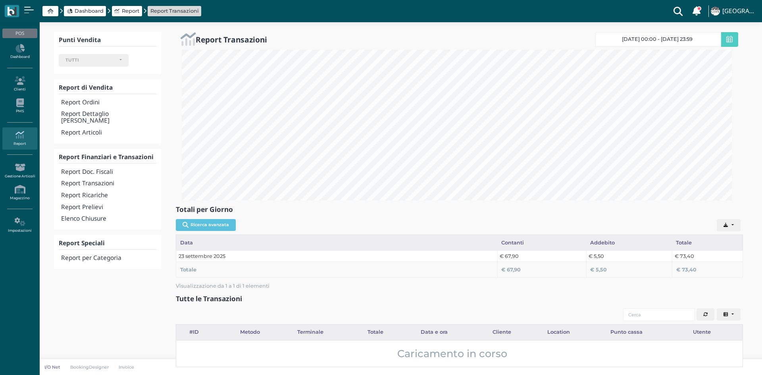 This screenshot has height=375, width=762. What do you see at coordinates (175, 11) in the screenshot?
I see `a: Report Transazioni` at bounding box center [175, 11].